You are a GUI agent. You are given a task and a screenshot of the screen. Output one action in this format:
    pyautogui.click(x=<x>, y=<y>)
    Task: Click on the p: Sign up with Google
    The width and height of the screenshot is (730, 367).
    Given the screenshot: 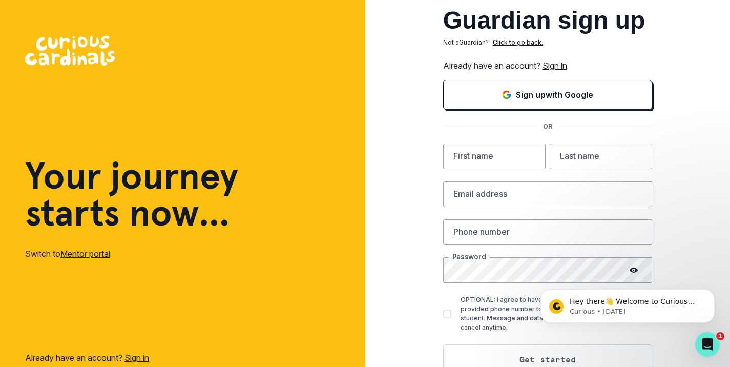 What is the action you would take?
    pyautogui.click(x=554, y=95)
    